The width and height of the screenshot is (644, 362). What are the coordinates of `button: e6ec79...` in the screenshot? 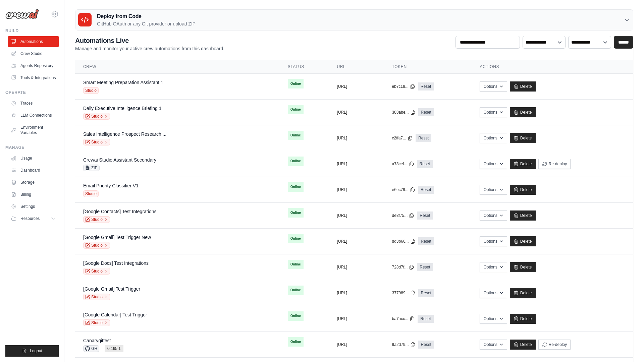 It's located at (404, 190).